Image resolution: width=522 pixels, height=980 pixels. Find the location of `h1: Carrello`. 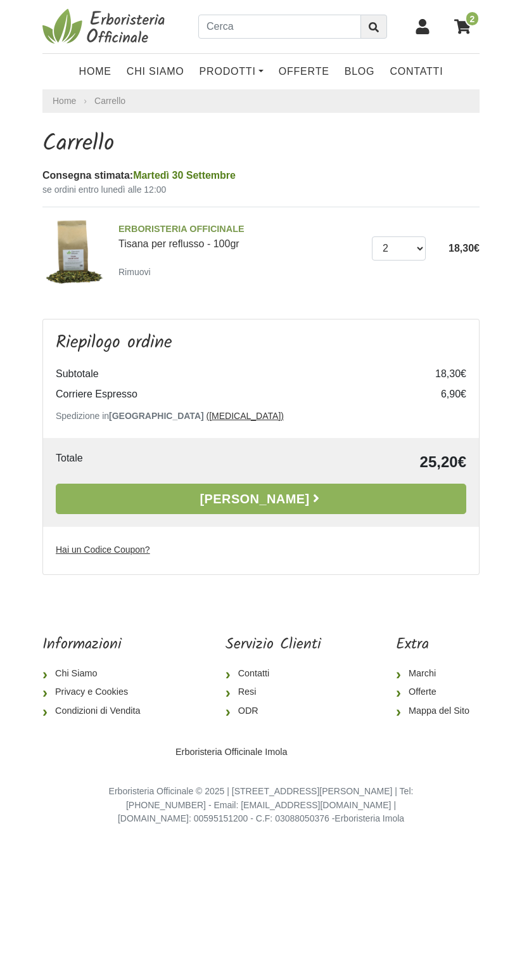

h1: Carrello is located at coordinates (261, 144).